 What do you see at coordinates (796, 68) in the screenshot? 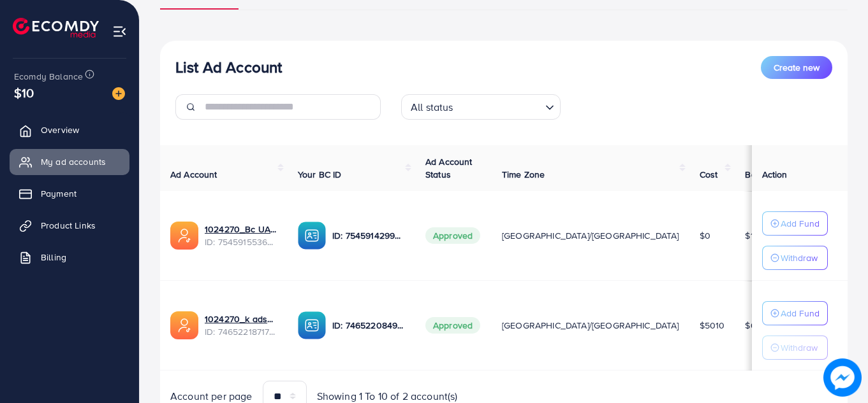
I see `button: Create new` at bounding box center [796, 68].